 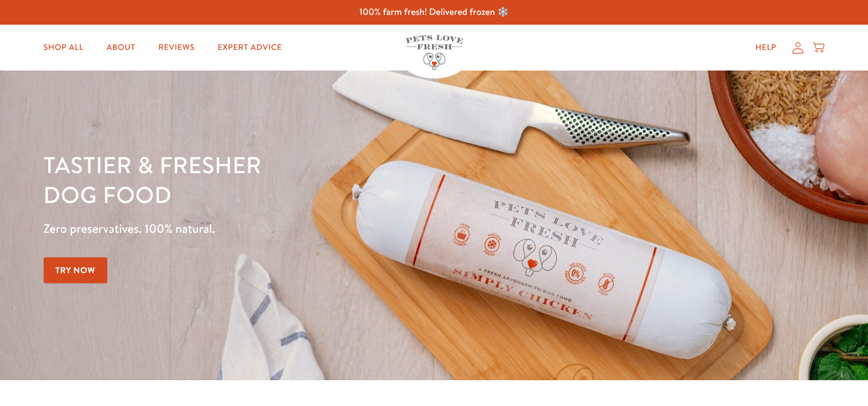 What do you see at coordinates (176, 48) in the screenshot?
I see `a: Reviews` at bounding box center [176, 48].